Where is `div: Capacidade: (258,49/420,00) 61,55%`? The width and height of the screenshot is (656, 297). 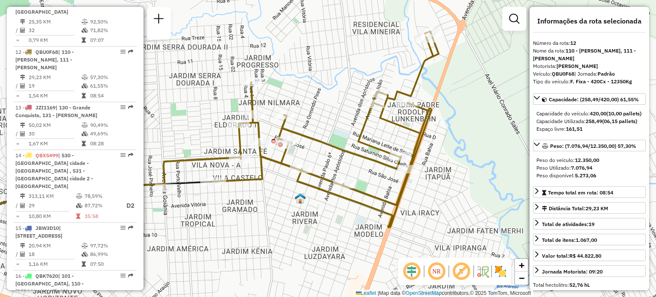 div: Capacidade: (258,49/420,00) 61,55% is located at coordinates (589, 121).